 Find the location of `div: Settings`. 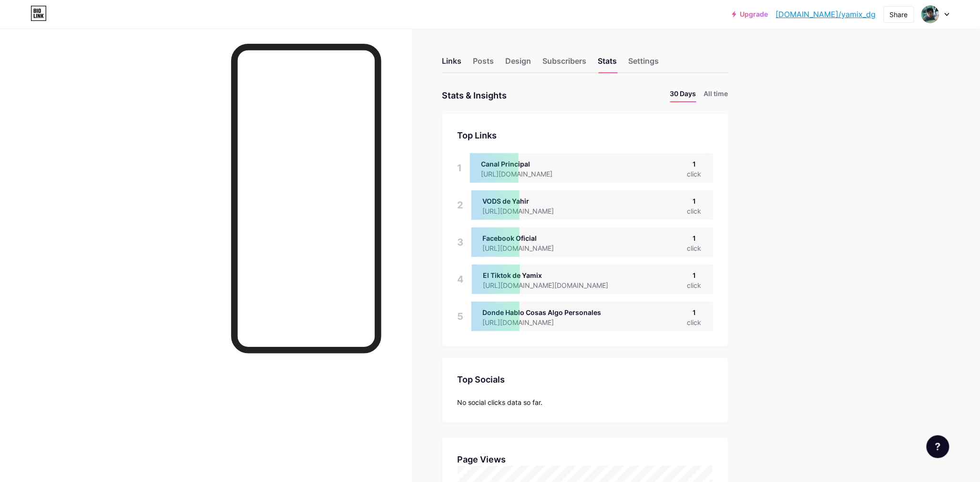

div: Settings is located at coordinates (643, 64).